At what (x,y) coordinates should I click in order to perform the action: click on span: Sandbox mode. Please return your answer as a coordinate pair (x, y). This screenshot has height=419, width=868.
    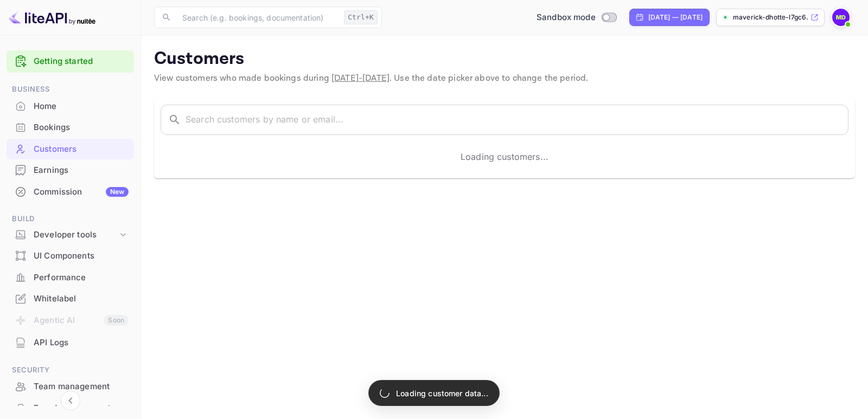
    Looking at the image, I should click on (565, 17).